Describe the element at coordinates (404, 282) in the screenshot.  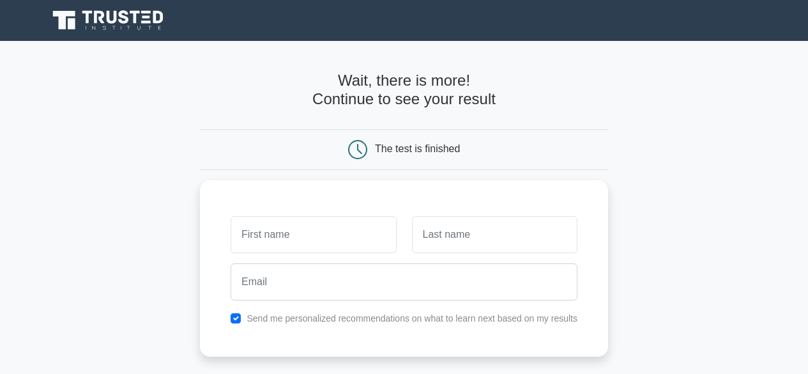
I see `input: Email` at that location.